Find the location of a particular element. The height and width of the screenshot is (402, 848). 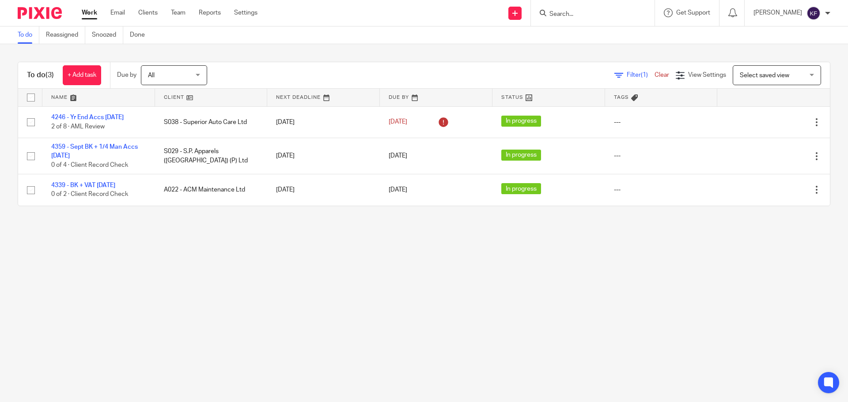

a: Reports is located at coordinates (210, 13).